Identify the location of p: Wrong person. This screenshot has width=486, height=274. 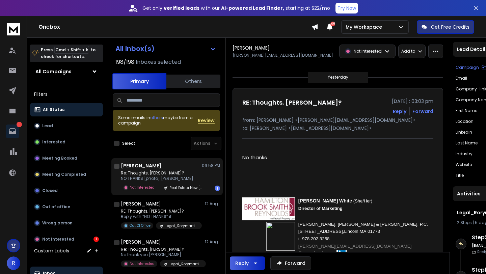
(57, 223).